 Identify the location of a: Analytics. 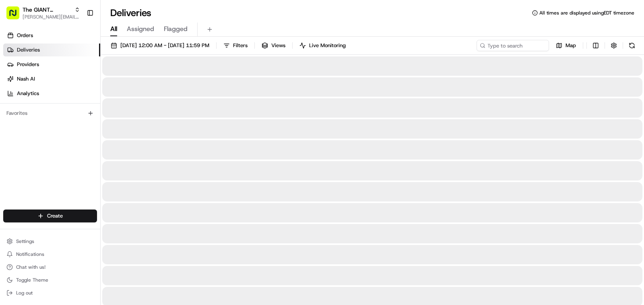
(52, 94).